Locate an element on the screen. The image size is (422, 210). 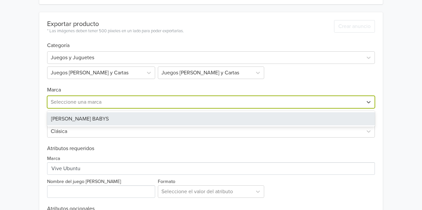
h6: Categoría is located at coordinates (211, 42).